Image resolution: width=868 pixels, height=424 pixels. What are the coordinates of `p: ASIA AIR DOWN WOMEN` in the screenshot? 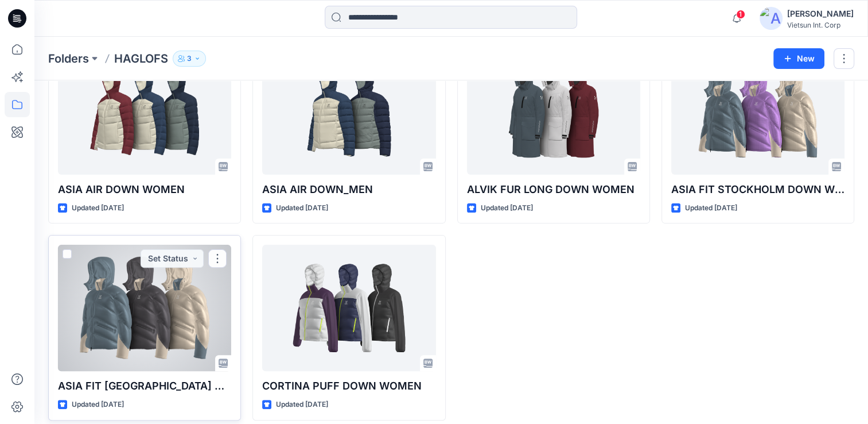 It's located at (145, 189).